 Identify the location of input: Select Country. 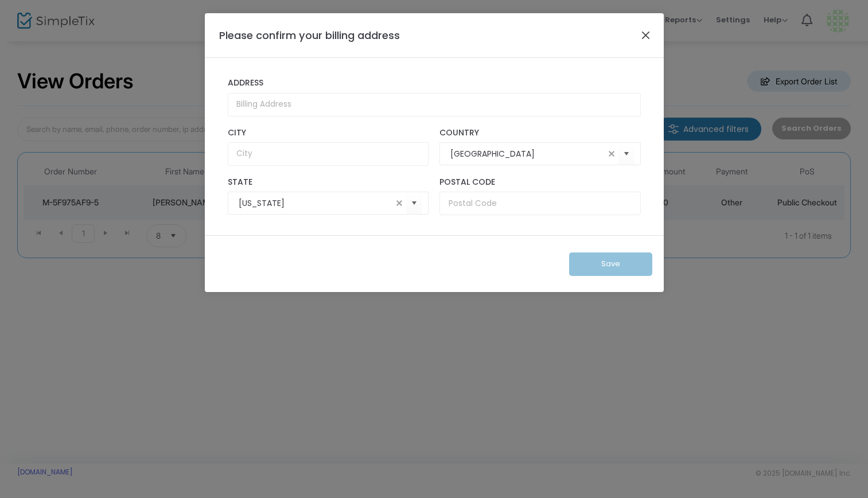
(527, 153).